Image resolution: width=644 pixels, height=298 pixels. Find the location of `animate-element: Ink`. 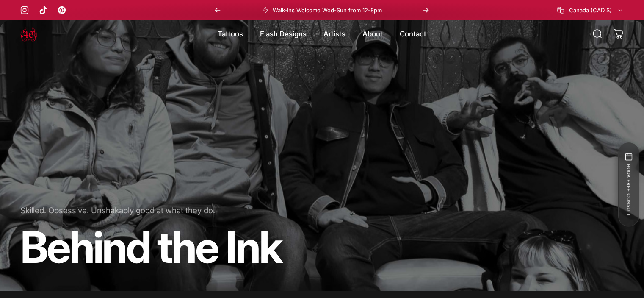

animate-element: Ink is located at coordinates (253, 247).